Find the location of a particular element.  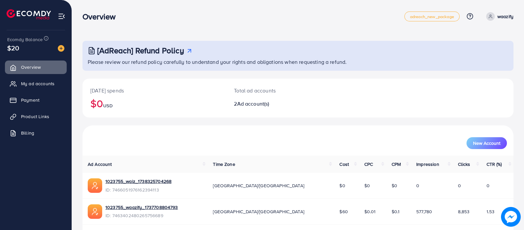

span: CTR (%) is located at coordinates (494, 164).